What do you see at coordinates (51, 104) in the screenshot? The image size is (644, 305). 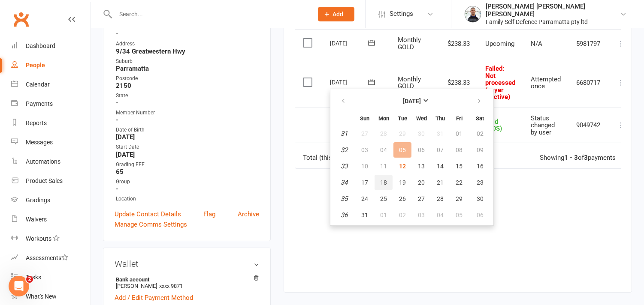 I see `a: Payments` at bounding box center [51, 104].